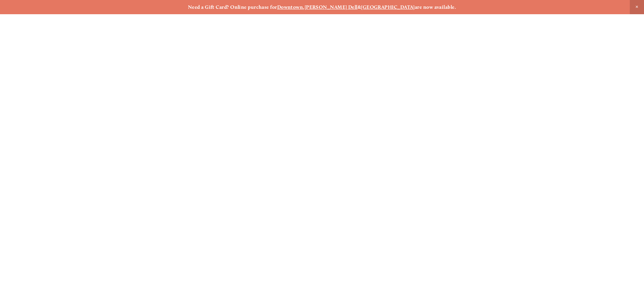 Image resolution: width=644 pixels, height=297 pixels. What do you see at coordinates (436, 7) in the screenshot?
I see `strong: are now available.` at bounding box center [436, 7].